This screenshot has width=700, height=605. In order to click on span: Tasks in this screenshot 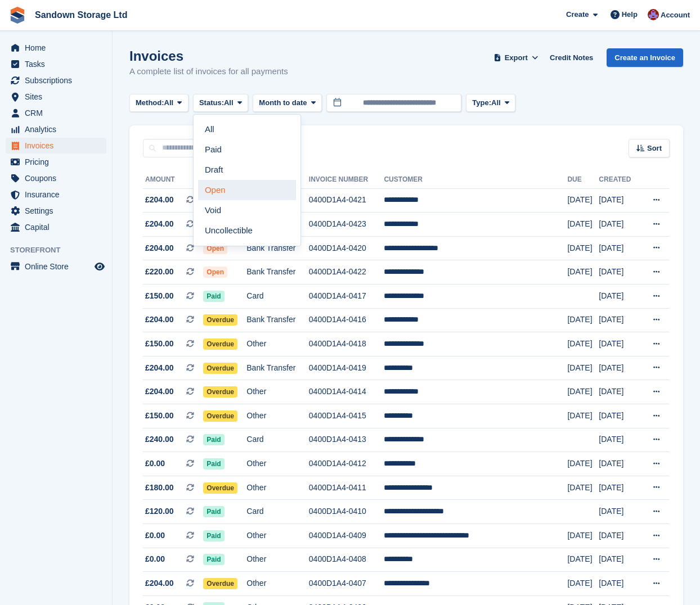, I will do `click(58, 64)`.